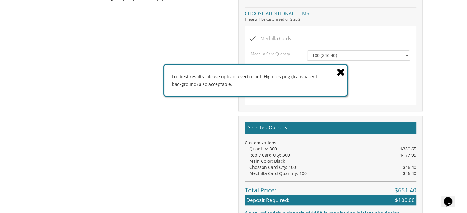  I want to click on span: $100.00, so click(405, 200).